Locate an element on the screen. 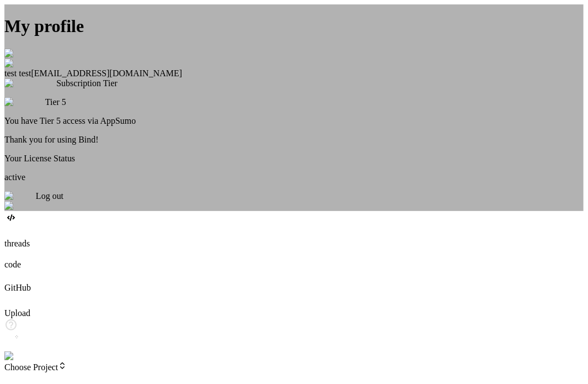  span: test test is located at coordinates (18, 73).